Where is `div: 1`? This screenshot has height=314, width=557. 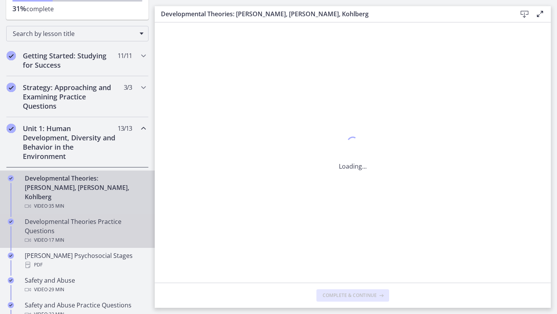
div: 1 is located at coordinates (353, 144).